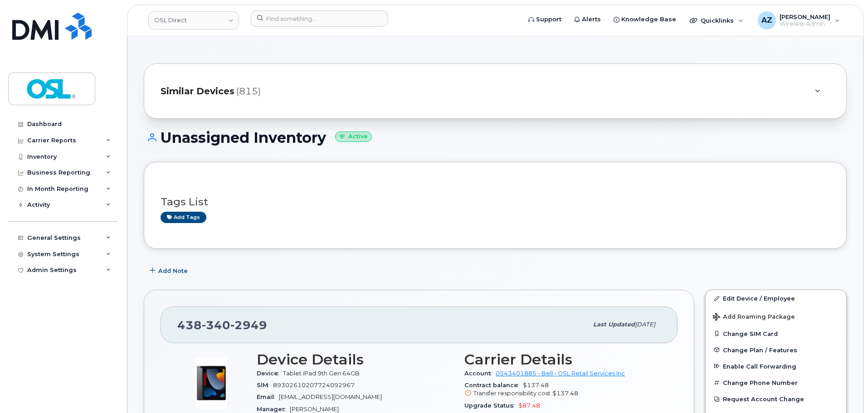 Image resolution: width=868 pixels, height=413 pixels. What do you see at coordinates (248, 325) in the screenshot?
I see `span: 2949` at bounding box center [248, 325].